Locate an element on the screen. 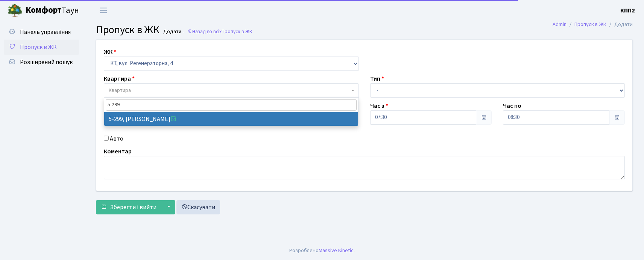 The height and width of the screenshot is (260, 644). label: Тип is located at coordinates (377, 79).